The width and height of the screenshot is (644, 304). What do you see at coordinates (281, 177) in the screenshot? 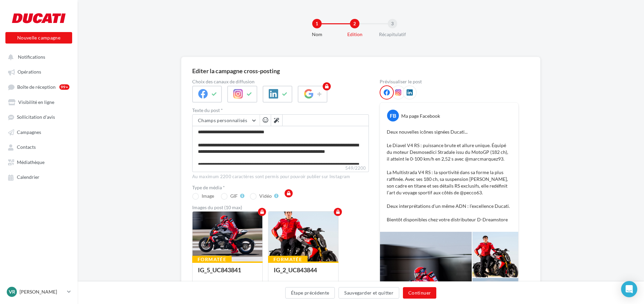
I see `div: Au maximum 2200 caractères sont permis pour pouvoir publier sur Instagram` at bounding box center [281, 177].